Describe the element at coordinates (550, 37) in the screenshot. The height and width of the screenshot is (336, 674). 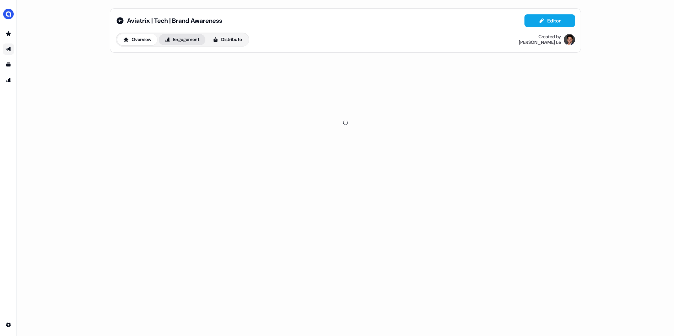
I see `div: Created by` at that location.